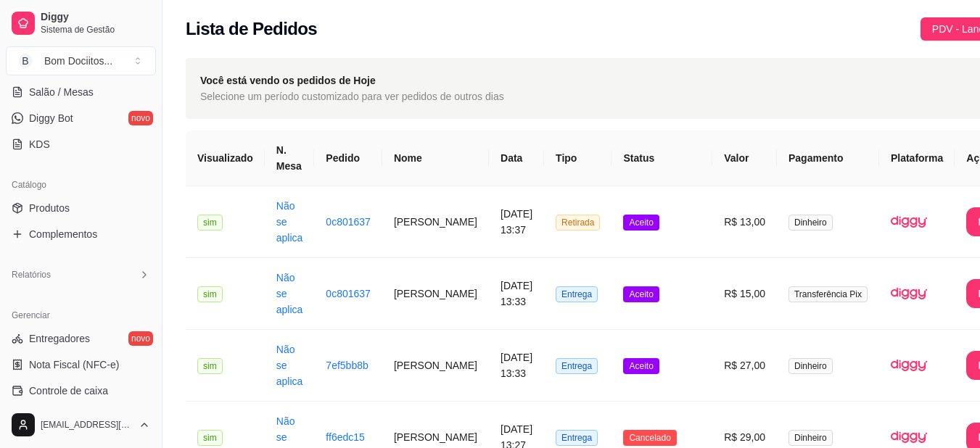 Image resolution: width=980 pixels, height=448 pixels. I want to click on th: Nome, so click(436, 158).